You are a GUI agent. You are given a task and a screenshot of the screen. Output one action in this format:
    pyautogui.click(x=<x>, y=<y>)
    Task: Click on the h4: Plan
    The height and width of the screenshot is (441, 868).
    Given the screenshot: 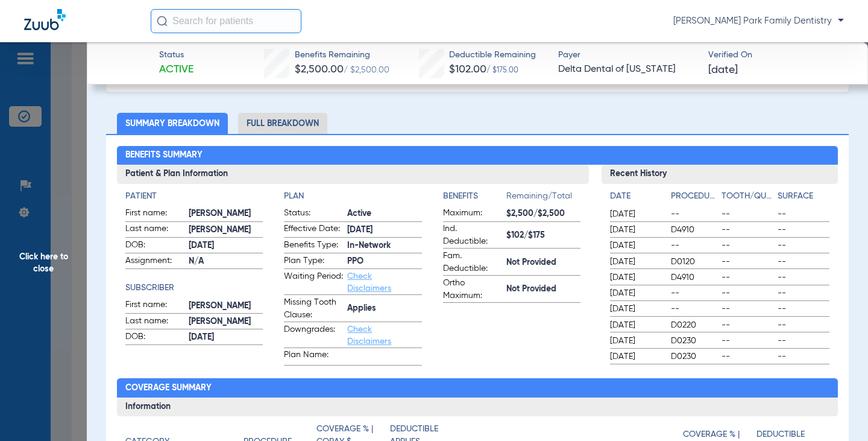 What is the action you would take?
    pyautogui.click(x=352, y=196)
    